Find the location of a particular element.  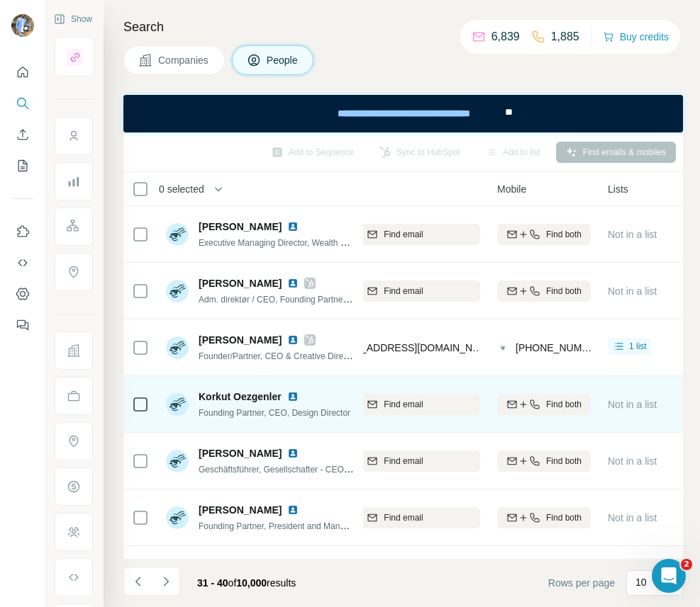

p: 10 is located at coordinates (641, 583).